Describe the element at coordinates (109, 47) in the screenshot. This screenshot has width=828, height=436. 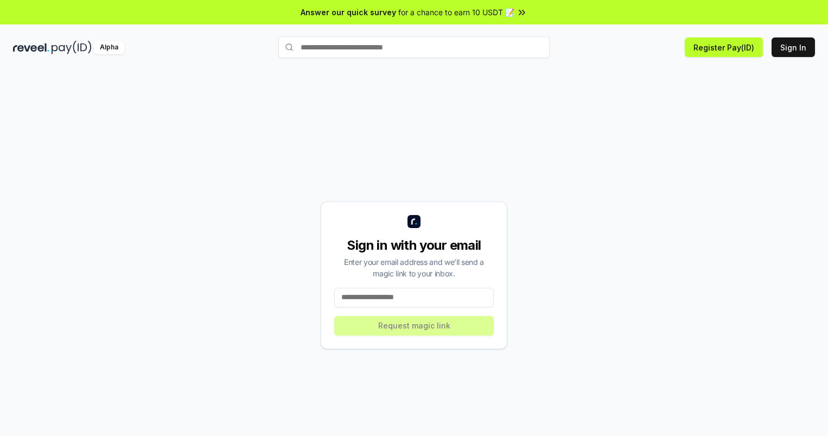
I see `div: Alpha` at that location.